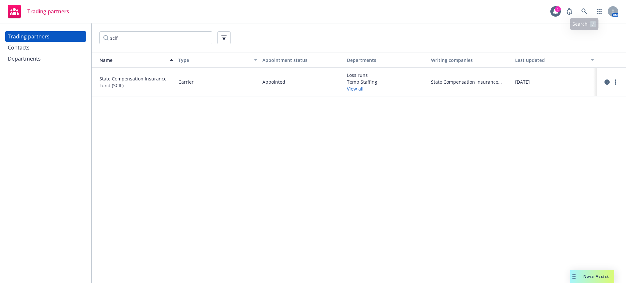 The image size is (626, 283). What do you see at coordinates (134, 60) in the screenshot?
I see `button: Name` at bounding box center [134, 60].